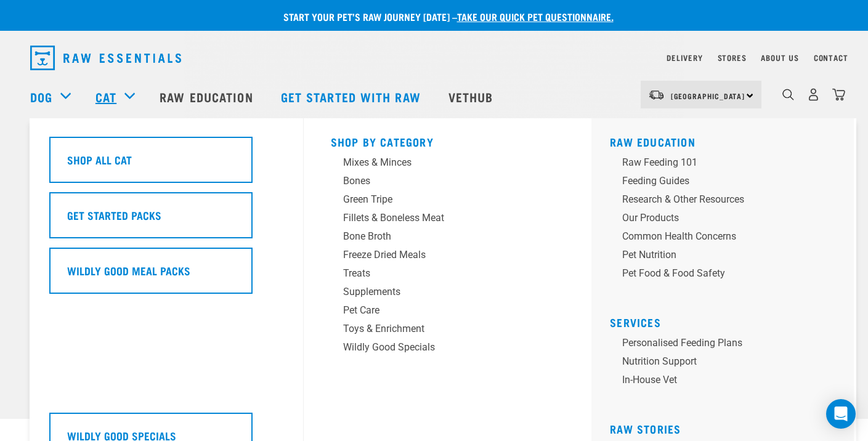 Image resolution: width=868 pixels, height=441 pixels. Describe the element at coordinates (448, 220) in the screenshot. I see `a: Fillets & Boneless Meat` at that location.